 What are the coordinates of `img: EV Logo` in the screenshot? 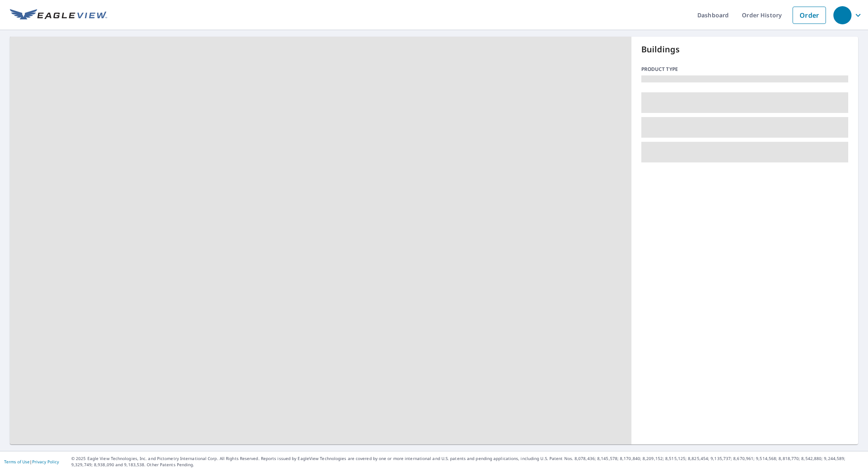 It's located at (58, 15).